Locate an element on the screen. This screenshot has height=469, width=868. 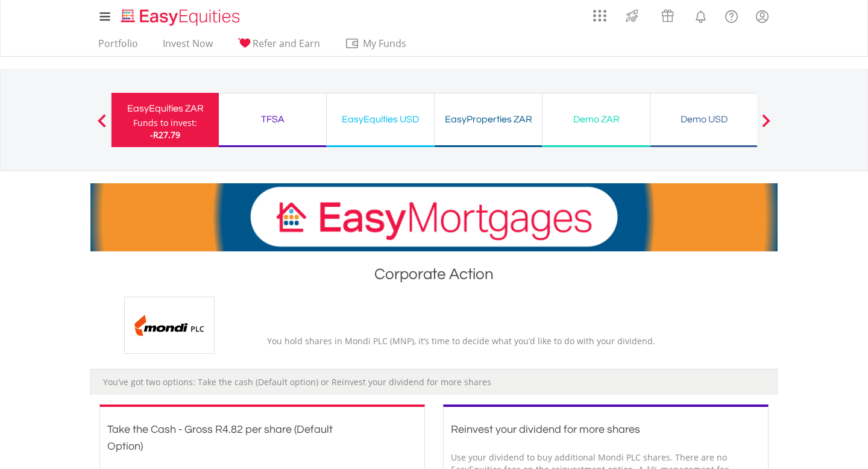
img: thrive-v2.svg is located at coordinates (632, 16).